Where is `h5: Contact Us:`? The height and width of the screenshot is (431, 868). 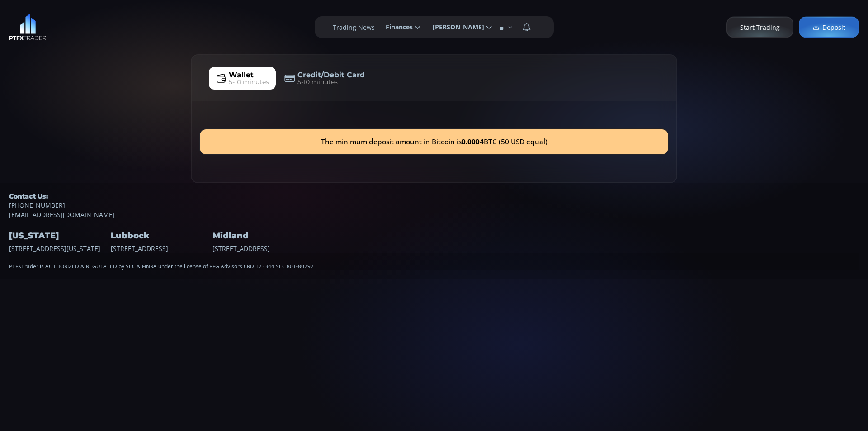 h5: Contact Us: is located at coordinates (434, 197).